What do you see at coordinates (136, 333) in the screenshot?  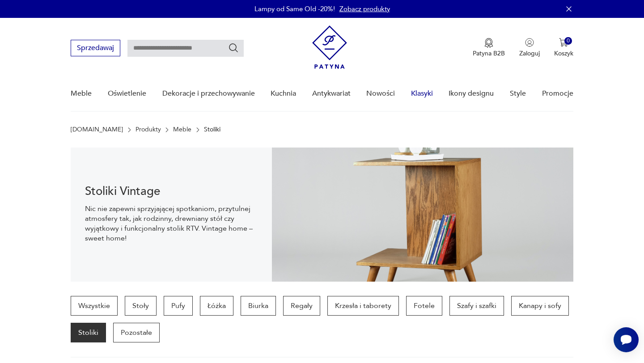 I see `p: Pozostałe` at bounding box center [136, 333].